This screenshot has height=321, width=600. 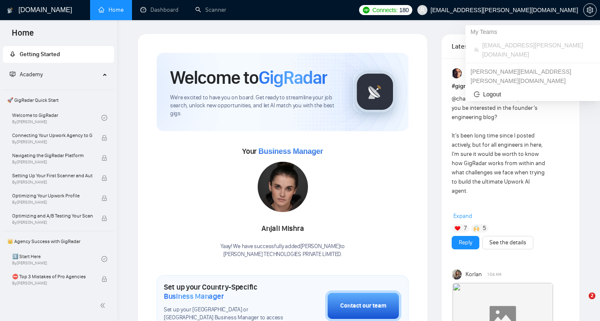 What do you see at coordinates (10, 10) in the screenshot?
I see `img: logo` at bounding box center [10, 10].